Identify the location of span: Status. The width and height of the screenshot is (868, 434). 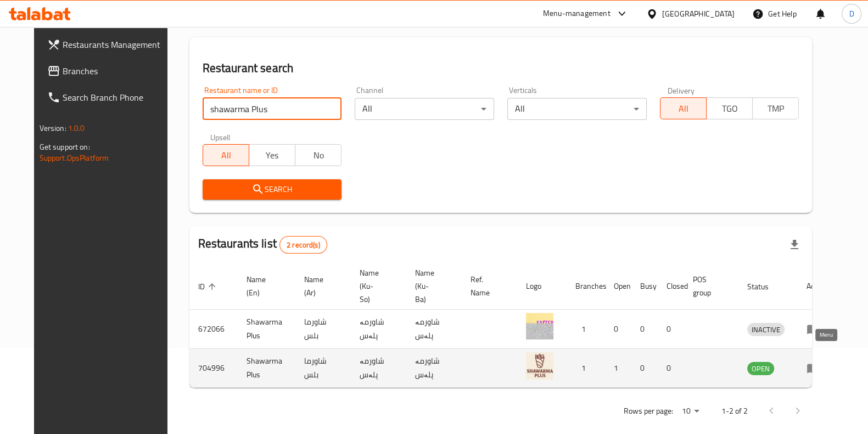
(765, 286).